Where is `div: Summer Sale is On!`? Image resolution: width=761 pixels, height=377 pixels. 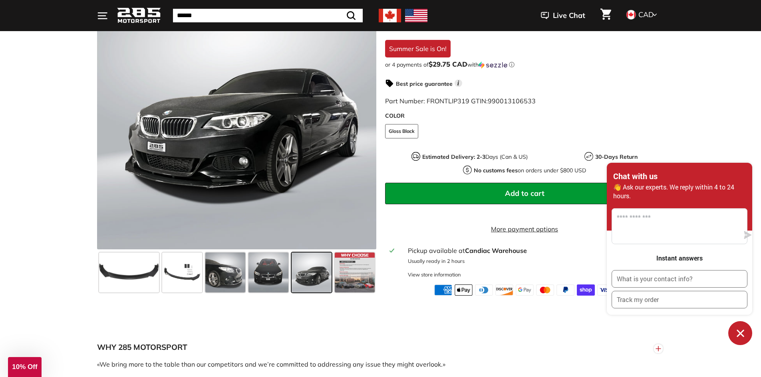
div: Summer Sale is On! is located at coordinates (418, 49).